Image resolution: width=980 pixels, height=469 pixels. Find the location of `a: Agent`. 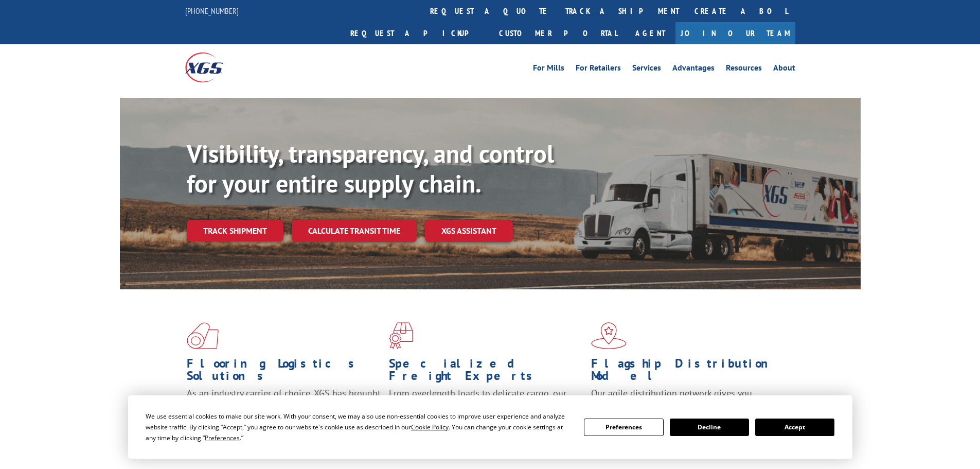

a: Agent is located at coordinates (650, 33).